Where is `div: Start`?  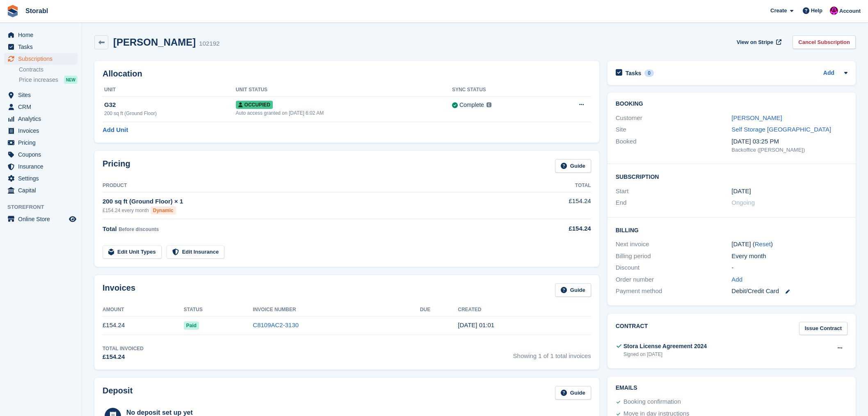 div: Start is located at coordinates (674, 191).